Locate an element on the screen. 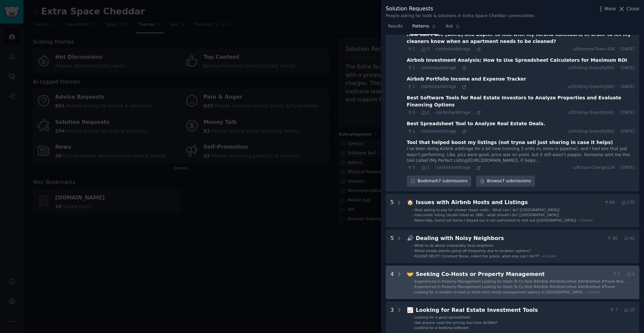  div: Best Spreadsheet Tool to Analyze Real Estate Deals. is located at coordinates (476, 123).